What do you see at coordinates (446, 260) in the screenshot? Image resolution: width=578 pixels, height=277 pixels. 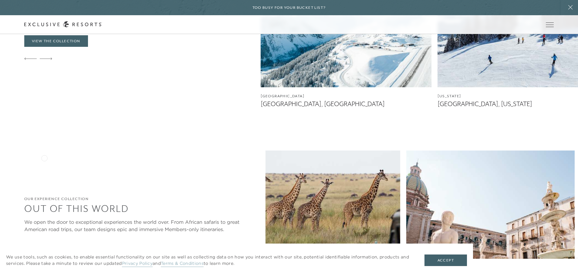 I see `button: Accept` at bounding box center [446, 260].